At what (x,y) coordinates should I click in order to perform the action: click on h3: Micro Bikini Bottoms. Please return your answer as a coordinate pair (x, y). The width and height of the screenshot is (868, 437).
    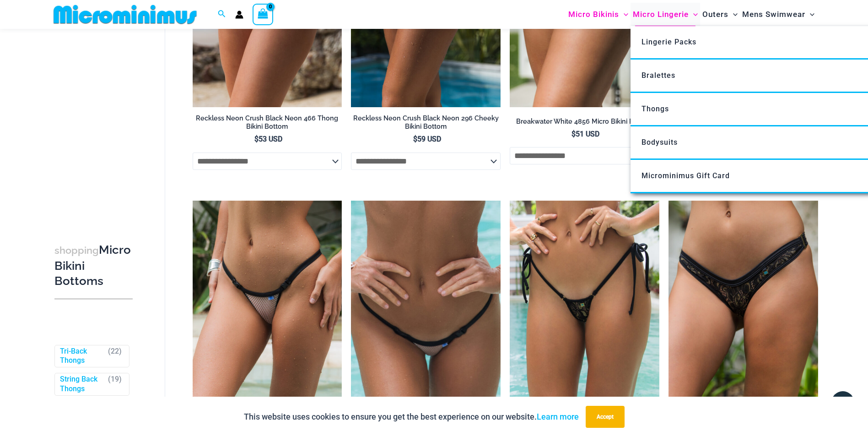
    Looking at the image, I should click on (93, 265).